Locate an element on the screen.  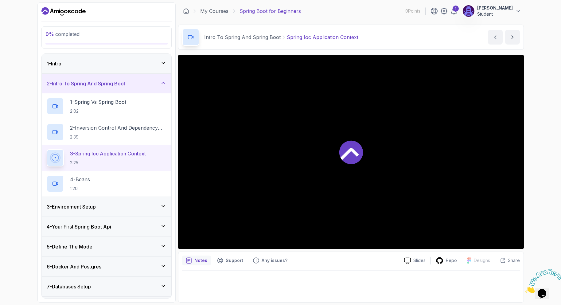
h3: 2 - Intro To Spring And Spring Boot is located at coordinates (86, 84).